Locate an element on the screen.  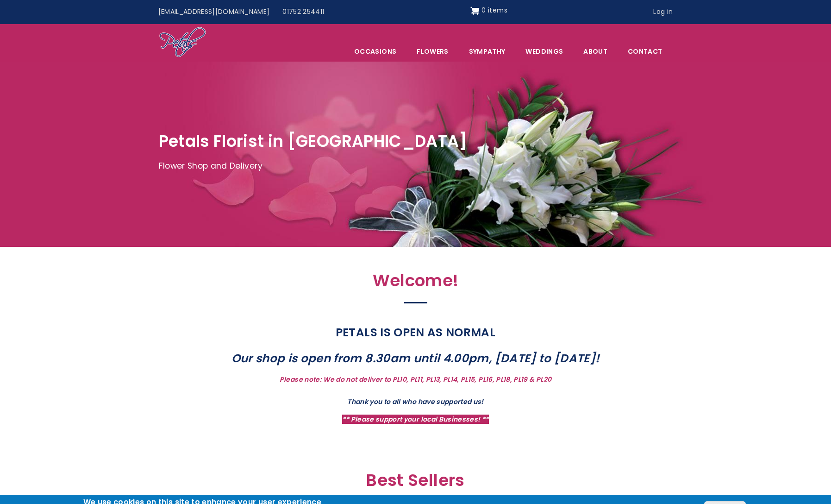
strong: ** Please support your local Businesses! ** is located at coordinates (416, 419).